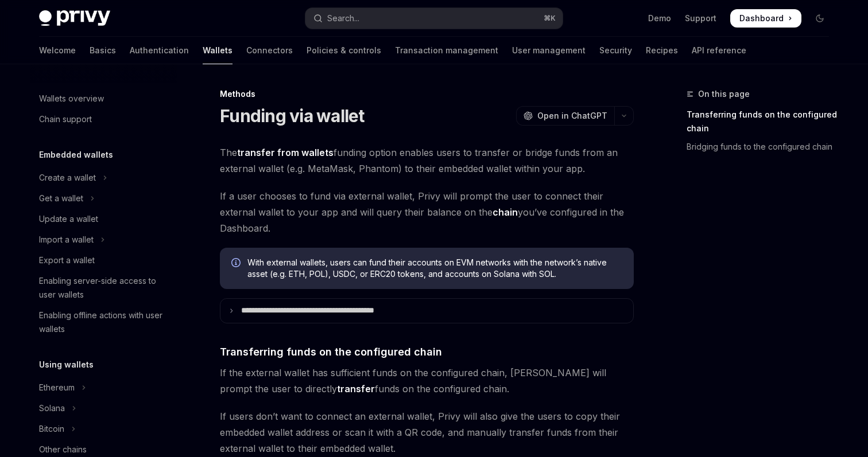 This screenshot has height=457, width=868. I want to click on a: Chain support, so click(103, 120).